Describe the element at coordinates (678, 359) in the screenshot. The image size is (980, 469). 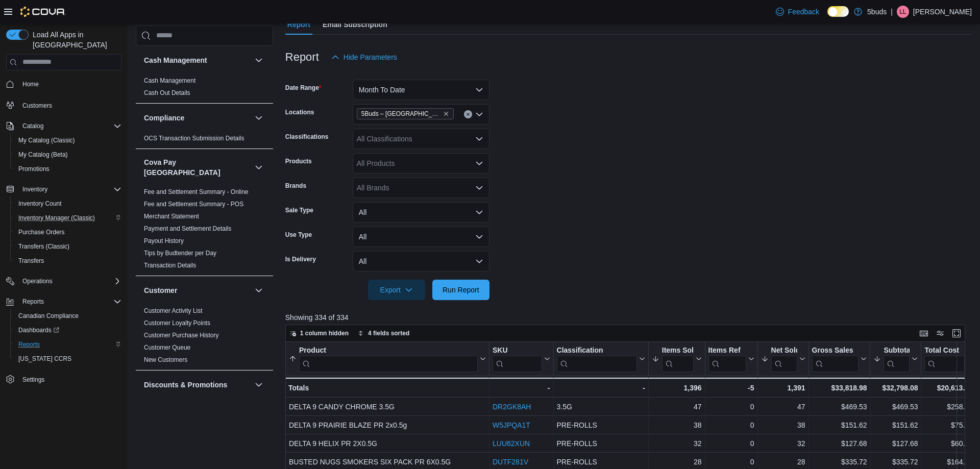
I see `div: Items Sold` at that location.